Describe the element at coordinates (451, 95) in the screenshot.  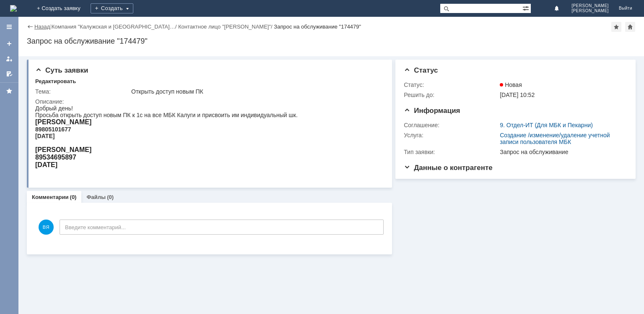
I see `div: Решить до:` at that location.